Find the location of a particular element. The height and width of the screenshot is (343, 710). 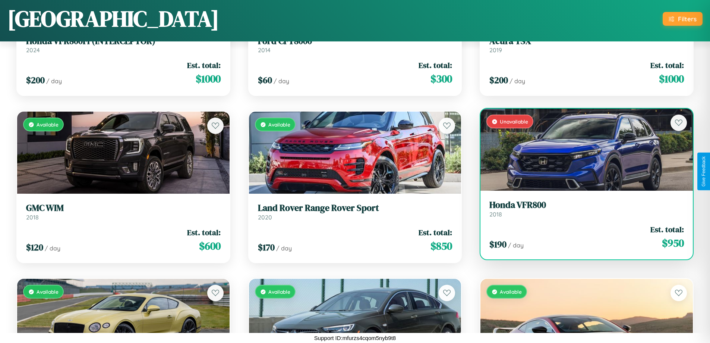

button: Filters is located at coordinates (682, 19).